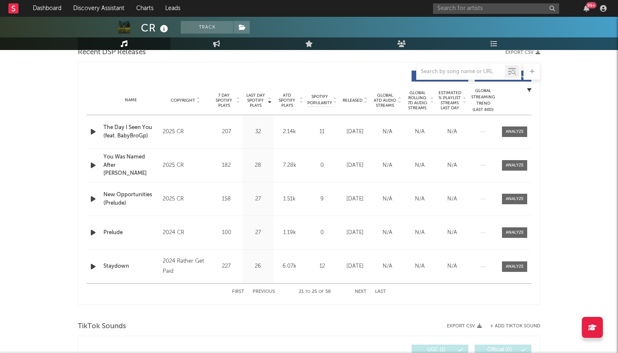 This screenshot has width=618, height=353. What do you see at coordinates (131, 199) in the screenshot?
I see `div: New Opportunities (Prelude)` at bounding box center [131, 199].